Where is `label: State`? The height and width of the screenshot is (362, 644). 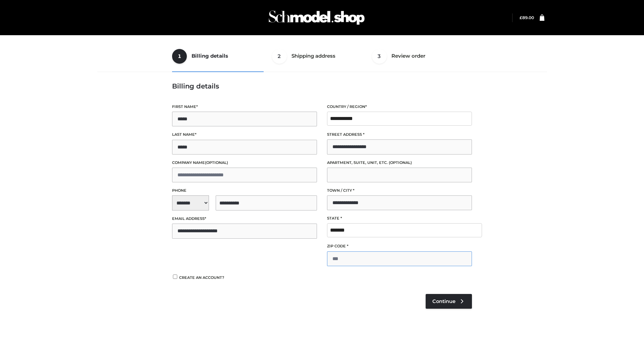
label: State is located at coordinates (400, 218).